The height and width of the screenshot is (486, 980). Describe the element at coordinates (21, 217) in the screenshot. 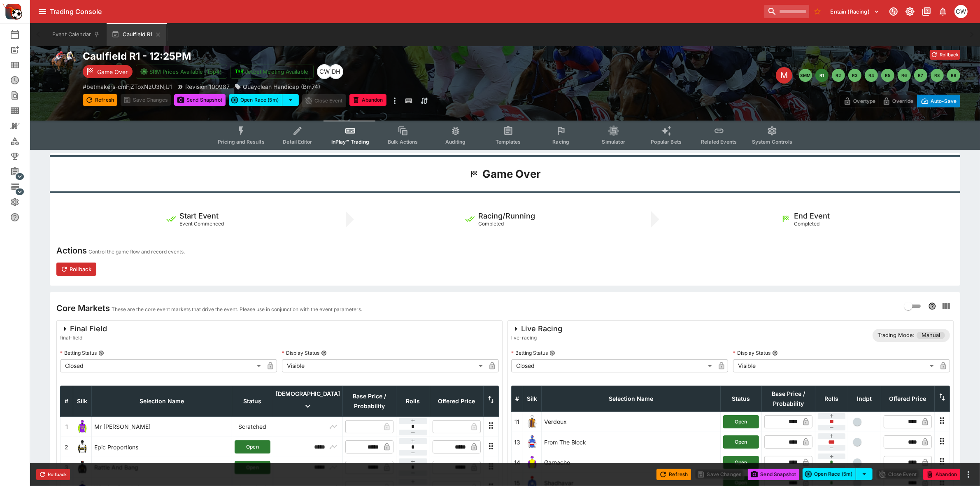

I see `div: Help & Support` at that location.